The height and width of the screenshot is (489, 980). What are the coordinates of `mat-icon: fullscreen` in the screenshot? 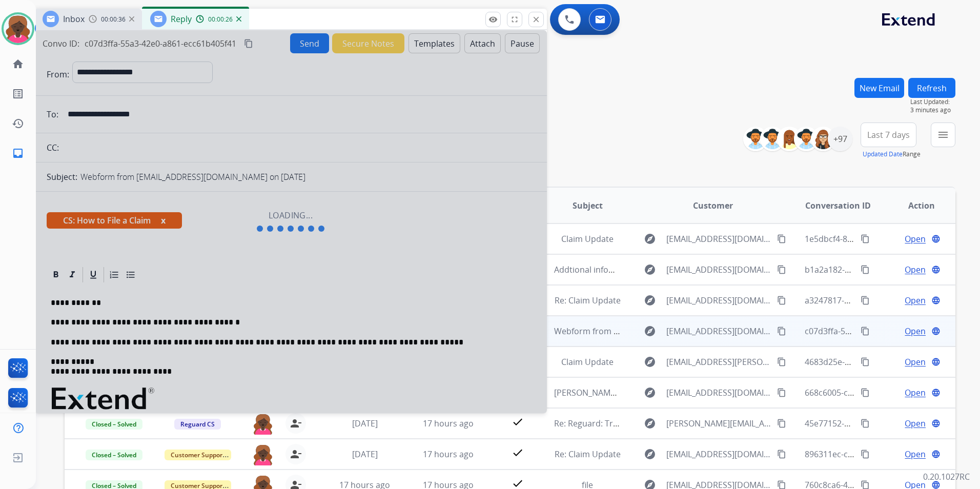 It's located at (515, 20).